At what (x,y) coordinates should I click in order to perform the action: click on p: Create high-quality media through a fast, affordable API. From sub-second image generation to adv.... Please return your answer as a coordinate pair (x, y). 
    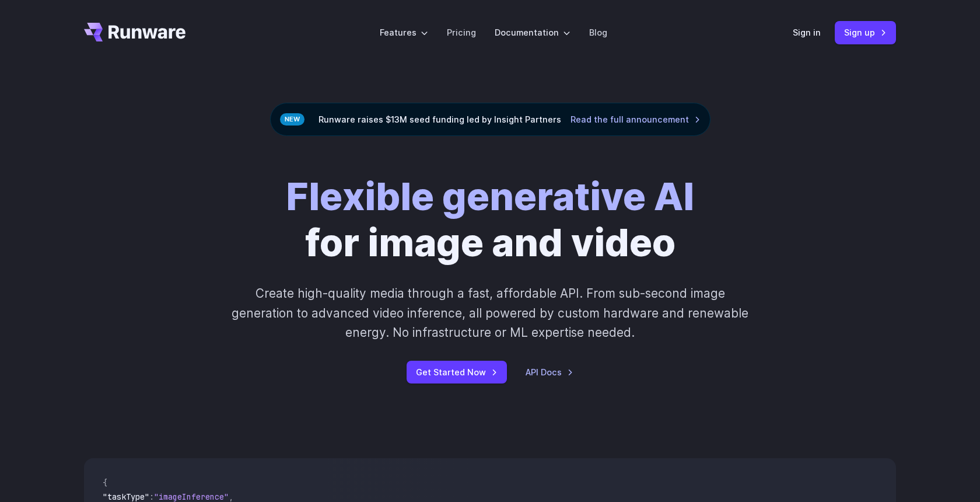
    Looking at the image, I should click on (490, 313).